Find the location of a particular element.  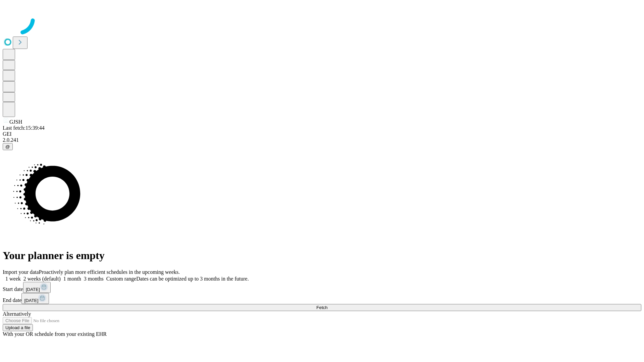

span: With your OR schedule from your existing EHR is located at coordinates (55, 334).